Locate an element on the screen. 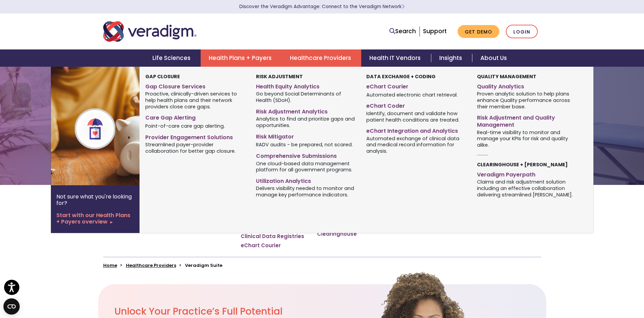 This screenshot has height=318, width=644. a: Start with our Health Plans + Payers overview is located at coordinates (95, 218).